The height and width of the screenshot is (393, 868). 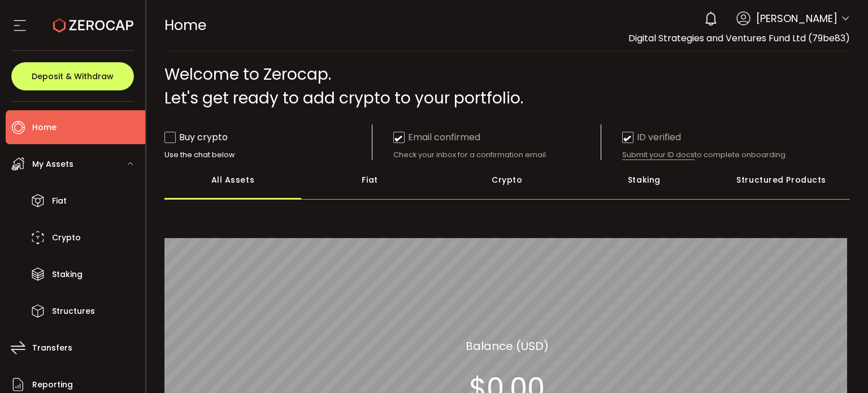 I want to click on span: Transfers, so click(x=52, y=347).